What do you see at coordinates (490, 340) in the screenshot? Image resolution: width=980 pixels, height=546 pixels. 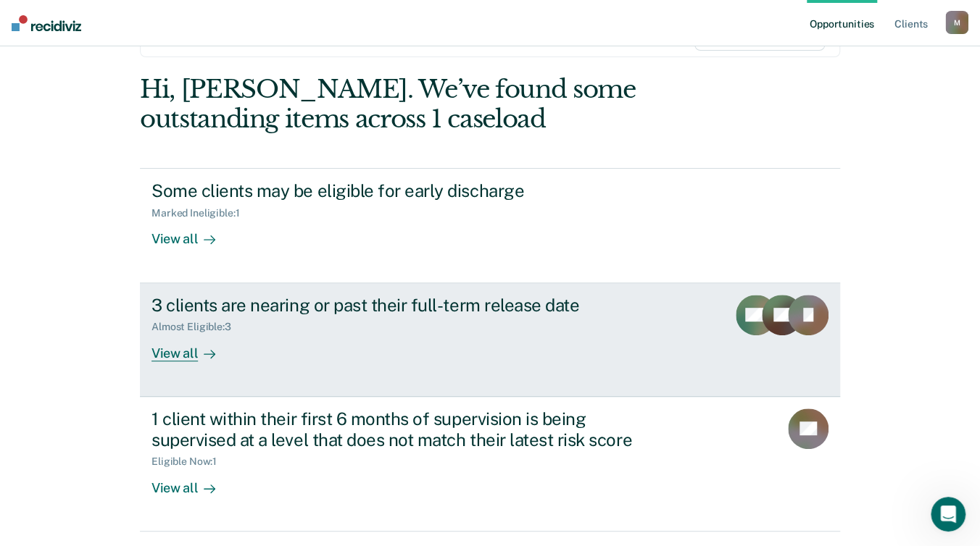 I see `a: 3 clients are nearing or past their full-term release dateAlmost Eligible:3View all` at bounding box center [490, 340].